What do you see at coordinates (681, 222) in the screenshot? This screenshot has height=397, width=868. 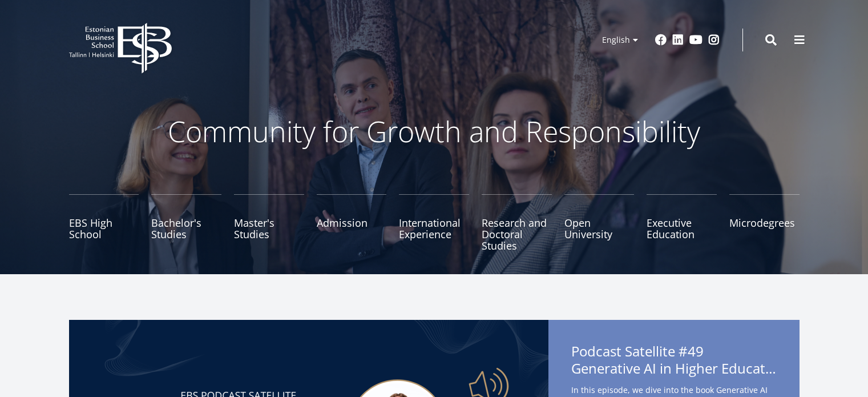 I see `a: Executive Education` at bounding box center [681, 222].